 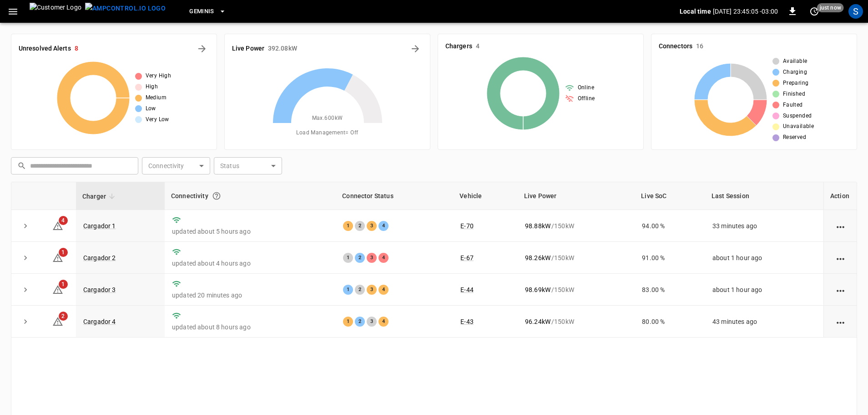 What do you see at coordinates (100, 289) in the screenshot?
I see `a: Cargador 3` at bounding box center [100, 289].